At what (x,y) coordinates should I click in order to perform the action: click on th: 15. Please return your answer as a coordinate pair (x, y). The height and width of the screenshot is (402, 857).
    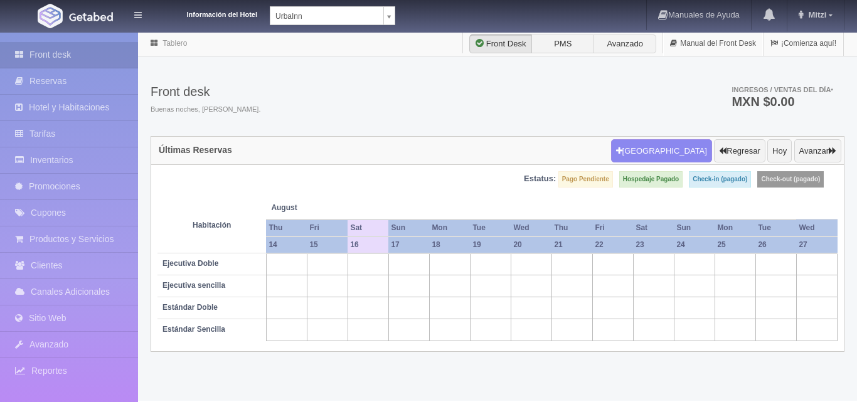
    Looking at the image, I should click on (327, 245).